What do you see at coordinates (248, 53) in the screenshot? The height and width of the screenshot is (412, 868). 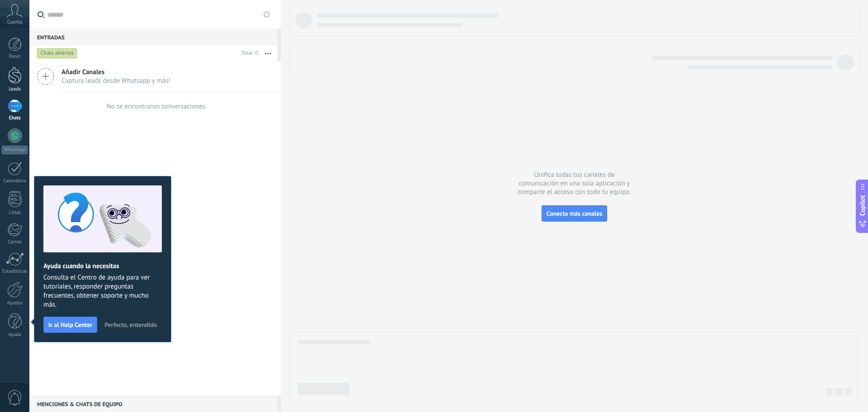 I see `div: Total: 0` at bounding box center [248, 53].